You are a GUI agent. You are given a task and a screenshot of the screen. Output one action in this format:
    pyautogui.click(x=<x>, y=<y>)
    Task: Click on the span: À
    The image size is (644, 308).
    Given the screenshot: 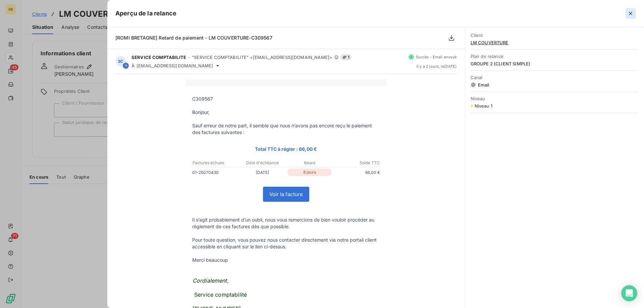 What is the action you would take?
    pyautogui.click(x=133, y=66)
    